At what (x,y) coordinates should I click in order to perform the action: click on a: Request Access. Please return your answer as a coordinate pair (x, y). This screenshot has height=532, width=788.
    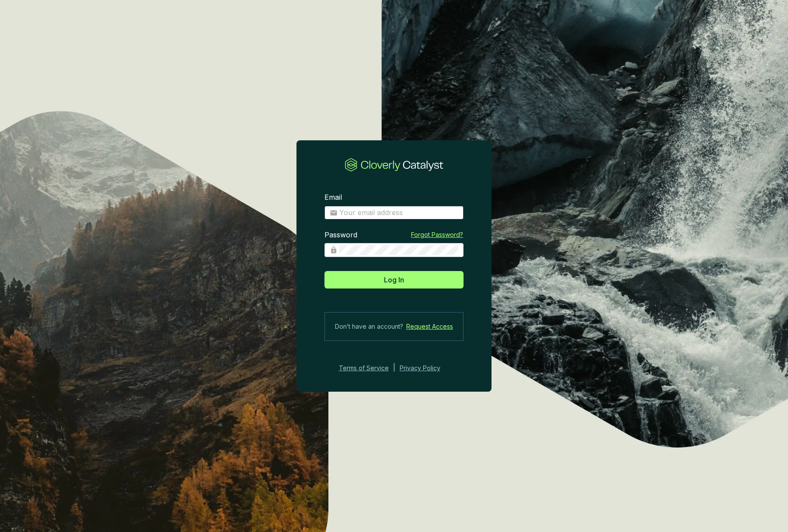
    Looking at the image, I should click on (429, 326).